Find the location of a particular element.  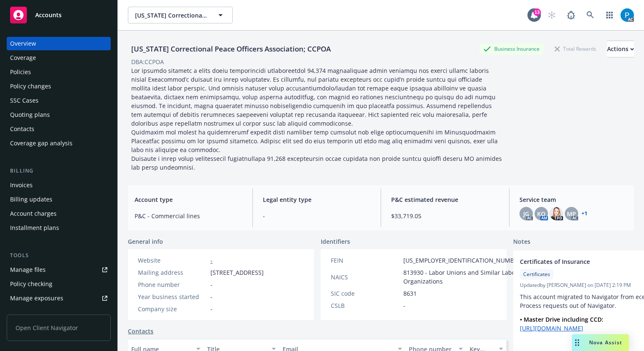

div: 13 is located at coordinates (537, 12).